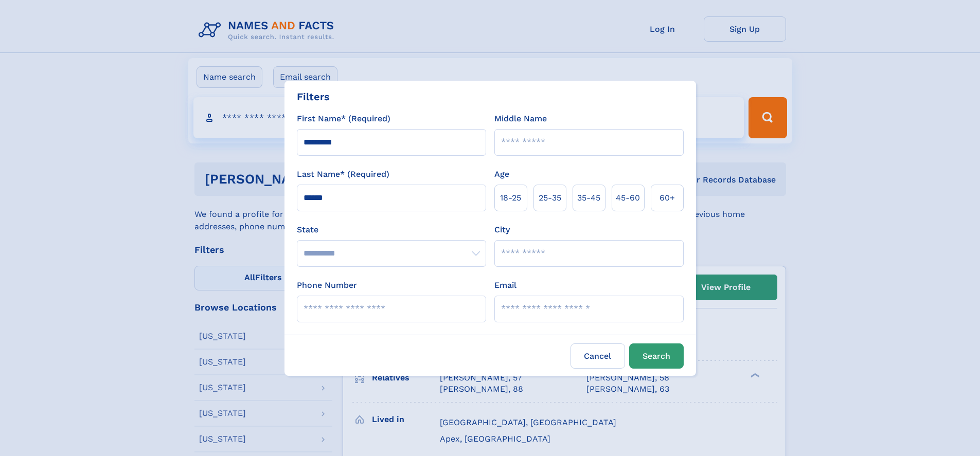 This screenshot has width=980, height=456. I want to click on label: State, so click(392, 230).